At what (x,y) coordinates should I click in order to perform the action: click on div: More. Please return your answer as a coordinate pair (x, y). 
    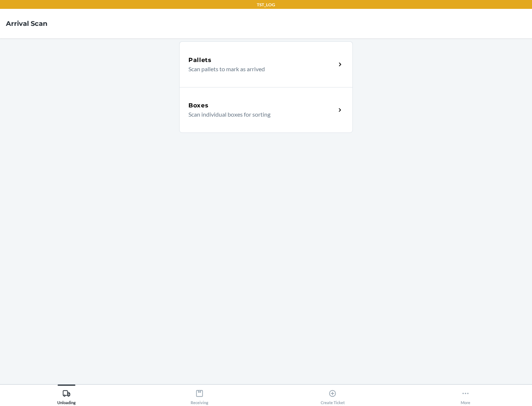
    Looking at the image, I should click on (465, 396).